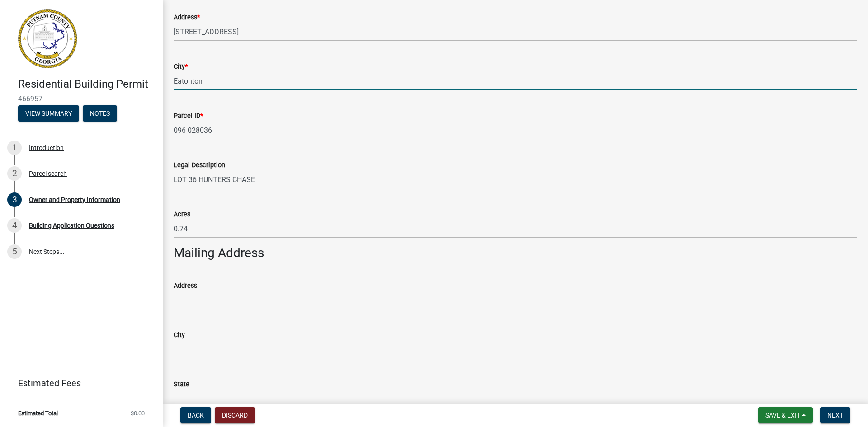  What do you see at coordinates (100, 114) in the screenshot?
I see `wm-modal-confirm: Notes` at bounding box center [100, 114].